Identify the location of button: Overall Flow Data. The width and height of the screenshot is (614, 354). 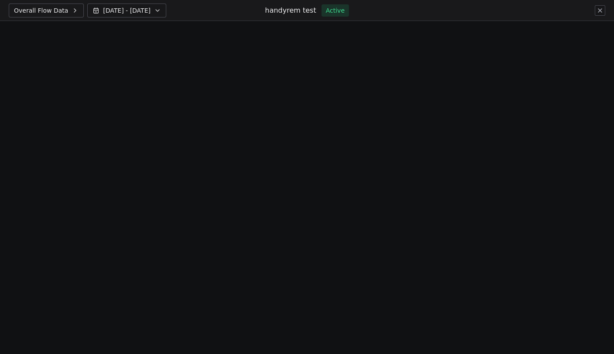
(46, 10).